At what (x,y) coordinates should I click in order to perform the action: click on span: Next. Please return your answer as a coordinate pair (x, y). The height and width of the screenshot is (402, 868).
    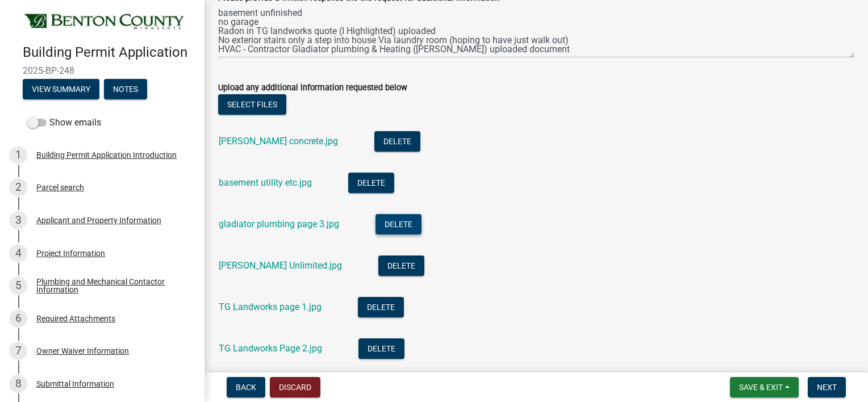
    Looking at the image, I should click on (826, 388).